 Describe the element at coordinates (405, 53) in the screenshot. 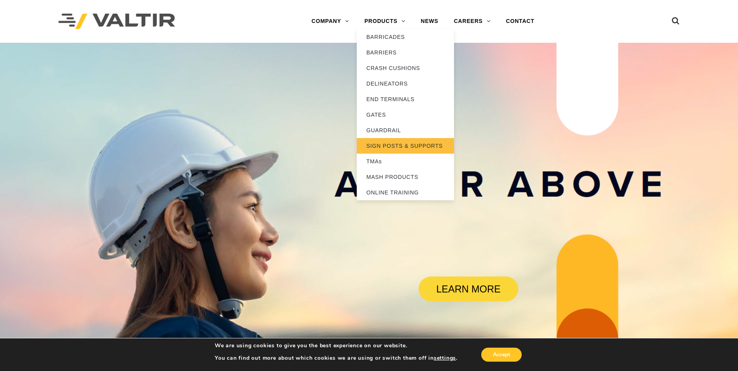

I see `a: BARRIERS` at that location.